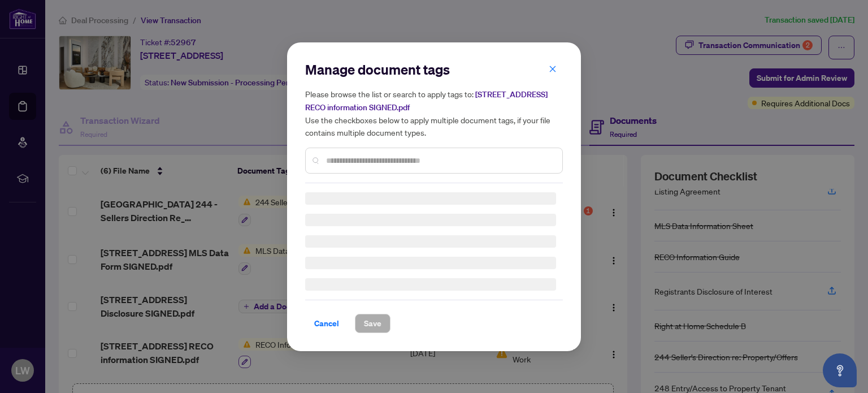 The height and width of the screenshot is (393, 868). Describe the element at coordinates (434, 70) in the screenshot. I see `h2: Manage document tags` at that location.